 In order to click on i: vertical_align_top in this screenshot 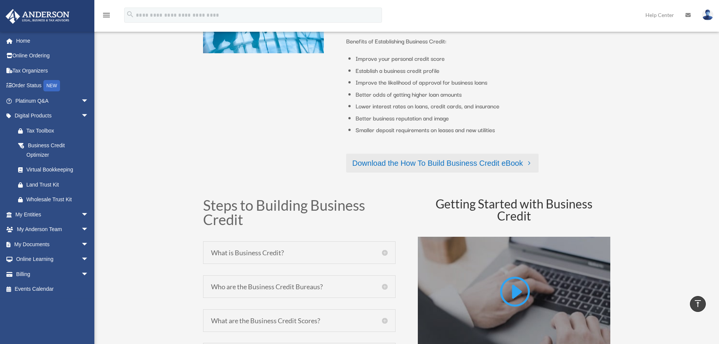, I will do `click(698, 304)`.